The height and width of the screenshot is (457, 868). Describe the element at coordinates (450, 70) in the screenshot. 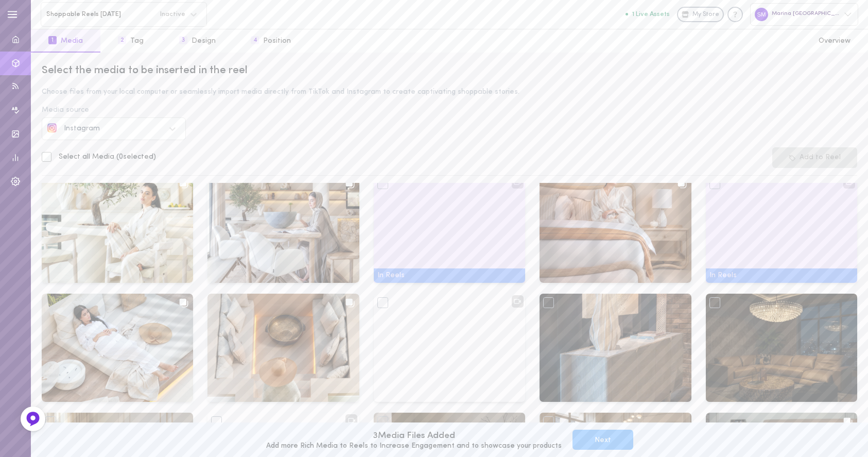

I see `div: Select the media to be inserted in the reel` at that location.